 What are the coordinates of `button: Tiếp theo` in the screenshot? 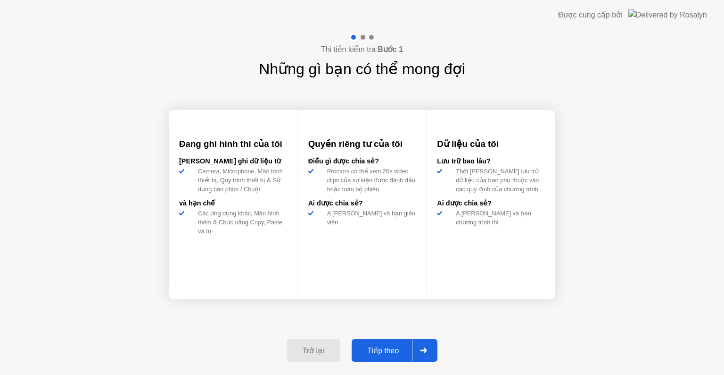 It's located at (395, 350).